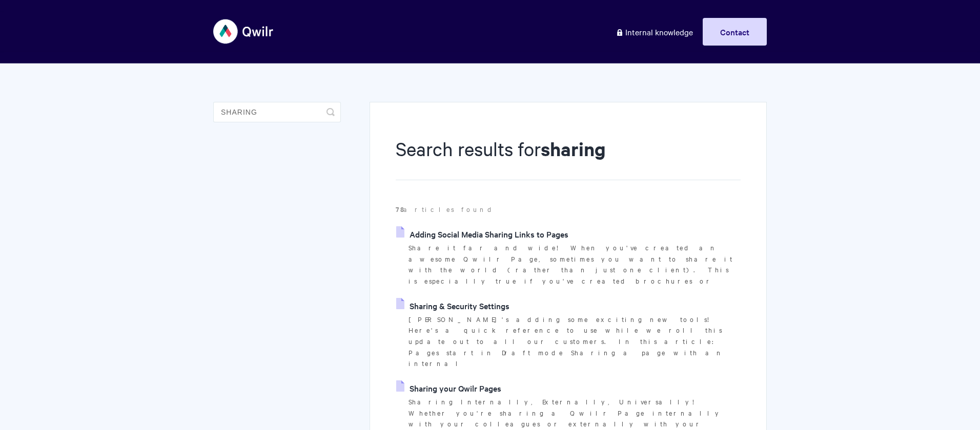  Describe the element at coordinates (399, 209) in the screenshot. I see `strong: 78` at that location.